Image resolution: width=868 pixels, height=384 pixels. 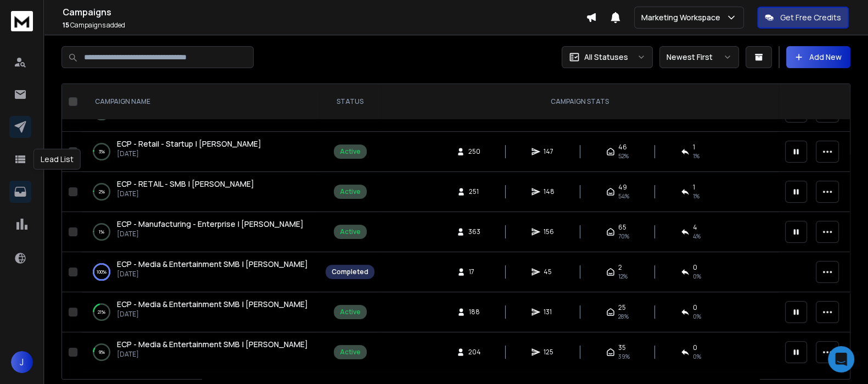 I want to click on span: 4, so click(x=695, y=227).